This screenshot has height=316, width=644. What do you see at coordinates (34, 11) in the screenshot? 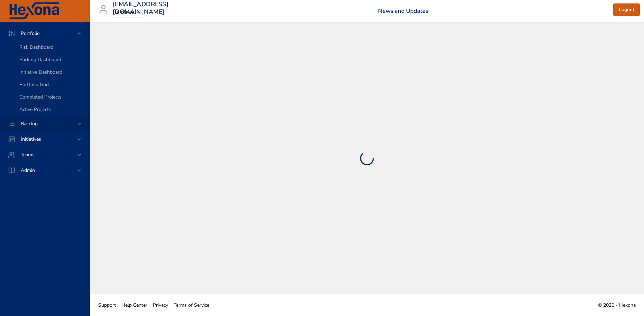
I see `img: Hexona` at bounding box center [34, 11].